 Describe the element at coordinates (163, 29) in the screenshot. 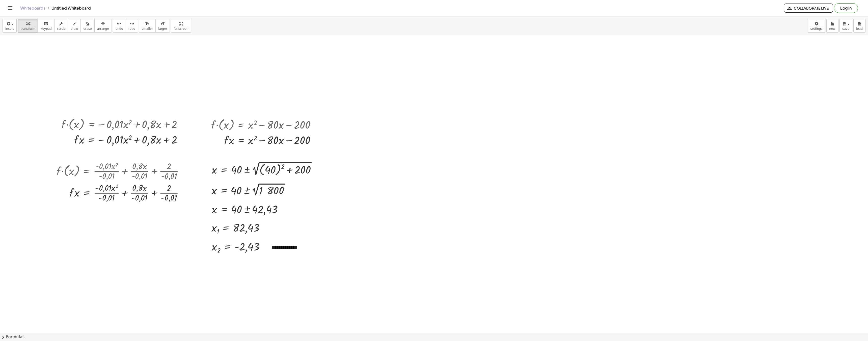

I see `span: larger` at that location.